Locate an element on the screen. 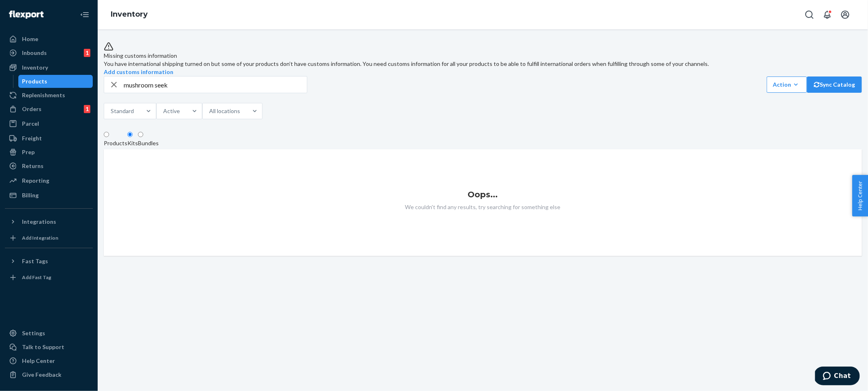  div: Home is located at coordinates (30, 39).